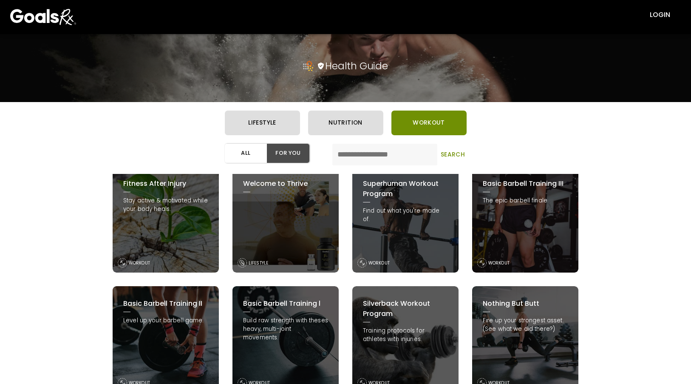 Image resolution: width=691 pixels, height=384 pixels. Describe the element at coordinates (286, 304) in the screenshot. I see `h3: Basic Barbell Training l` at that location.